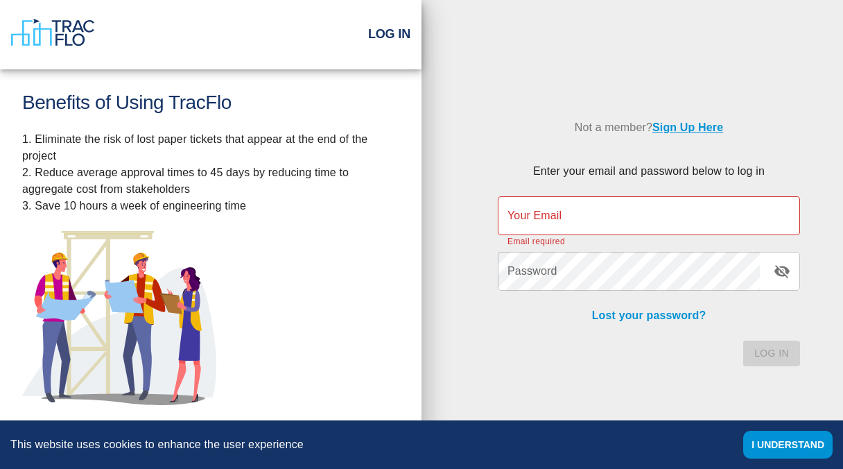 This screenshot has height=469, width=843. Describe the element at coordinates (788, 444) in the screenshot. I see `button: Accept cookies` at that location.